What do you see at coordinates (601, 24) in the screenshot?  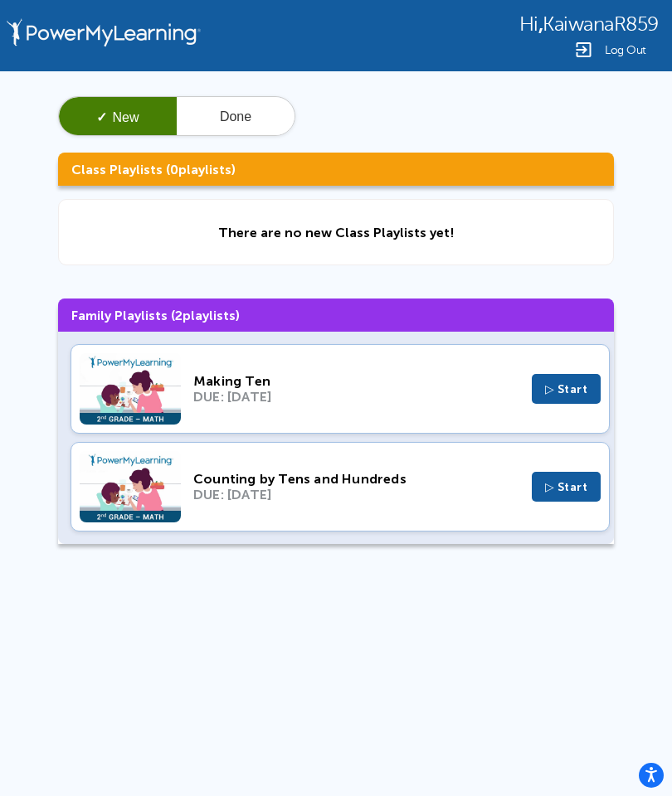 I see `span: KaiwanaR859` at bounding box center [601, 24].